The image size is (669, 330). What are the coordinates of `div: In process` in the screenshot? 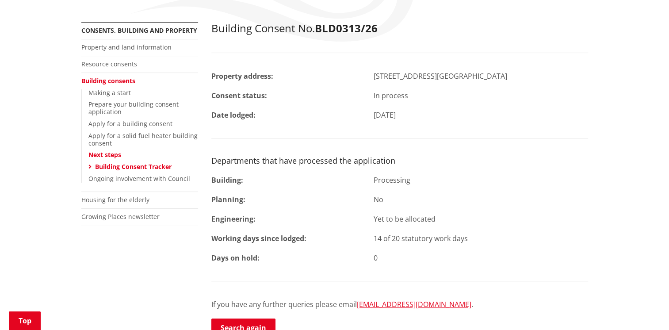 It's located at (481, 96).